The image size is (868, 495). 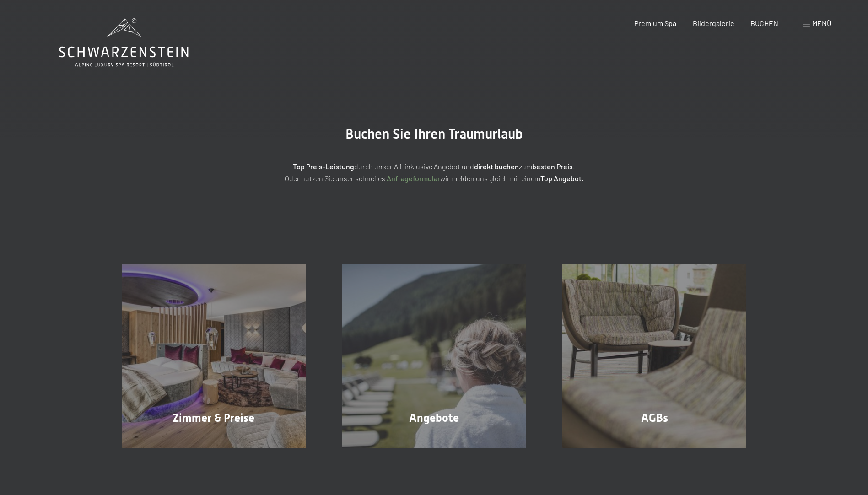 What do you see at coordinates (764, 23) in the screenshot?
I see `a: BUCHEN` at bounding box center [764, 23].